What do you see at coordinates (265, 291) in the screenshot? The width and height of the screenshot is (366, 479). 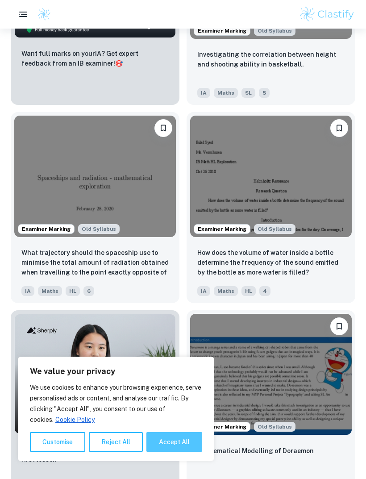 I see `span: 4` at bounding box center [265, 291].